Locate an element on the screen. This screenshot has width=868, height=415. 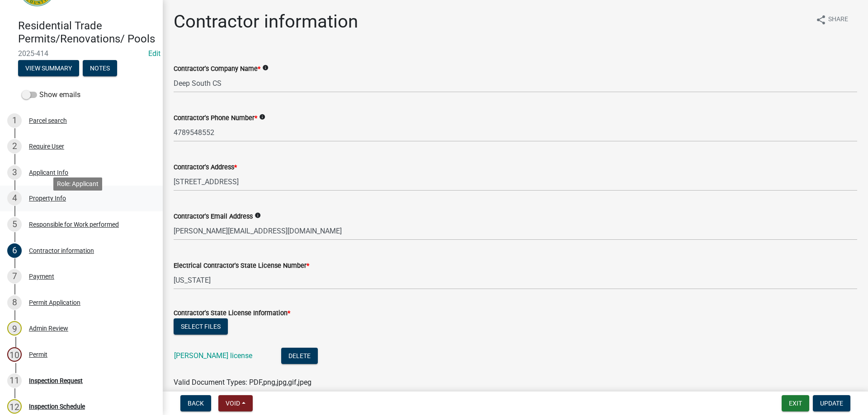
button: Void is located at coordinates (235, 403).